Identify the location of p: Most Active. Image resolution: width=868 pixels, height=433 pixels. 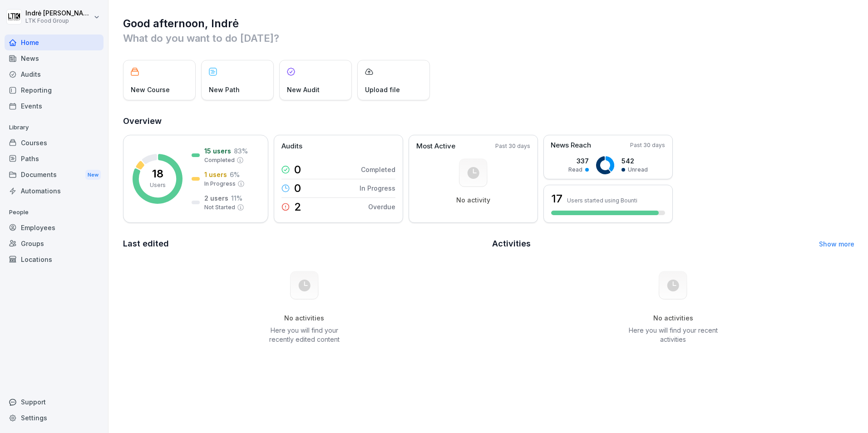
(435, 146).